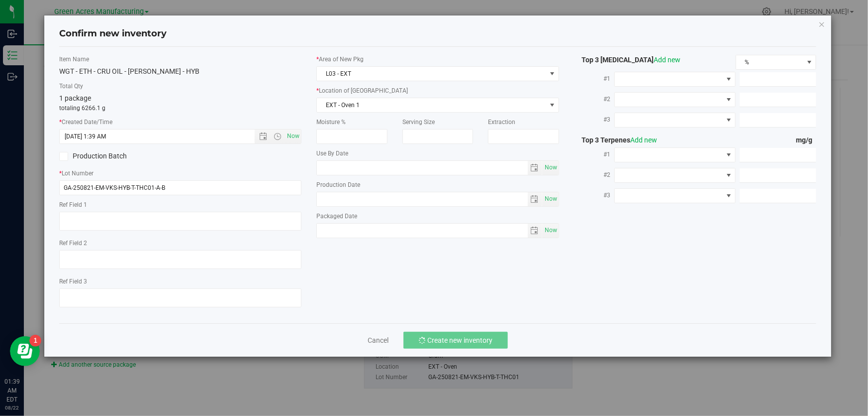 This screenshot has height=416, width=868. Describe the element at coordinates (352, 122) in the screenshot. I see `label: Moisture %` at that location.